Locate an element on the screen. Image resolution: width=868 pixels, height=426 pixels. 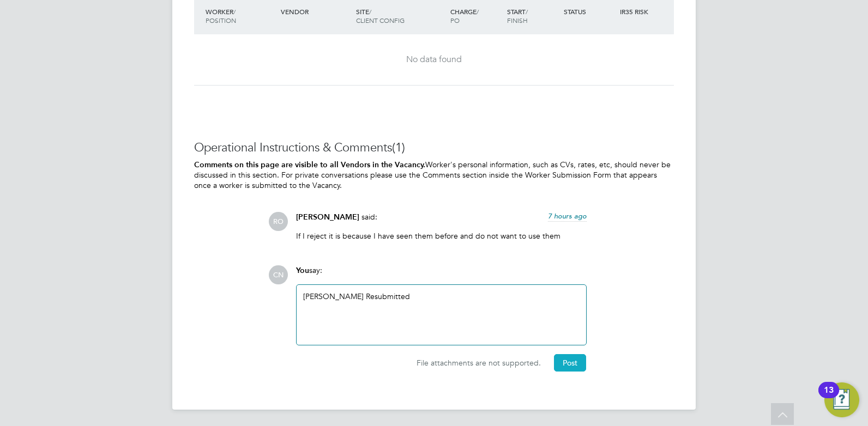
div: Start is located at coordinates (533, 16).